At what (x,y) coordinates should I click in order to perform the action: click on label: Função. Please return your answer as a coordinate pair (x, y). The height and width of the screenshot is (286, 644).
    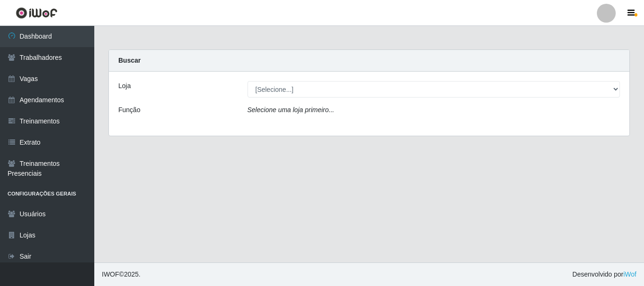
    Looking at the image, I should click on (129, 110).